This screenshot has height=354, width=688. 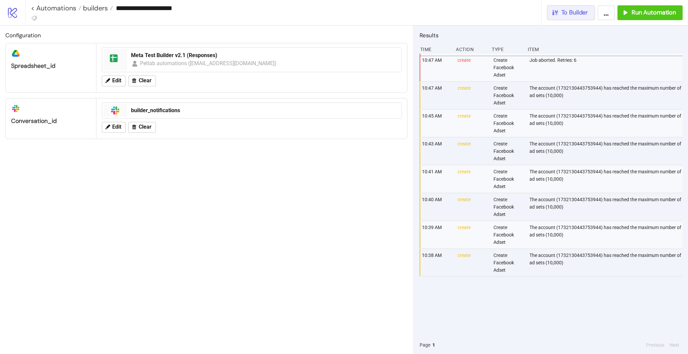 I want to click on div: 10:45 AM, so click(x=437, y=123).